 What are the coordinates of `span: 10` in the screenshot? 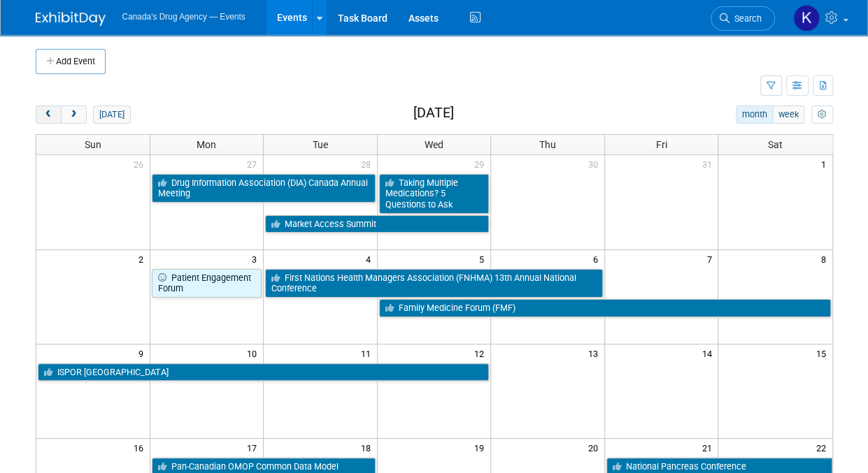 It's located at (254, 353).